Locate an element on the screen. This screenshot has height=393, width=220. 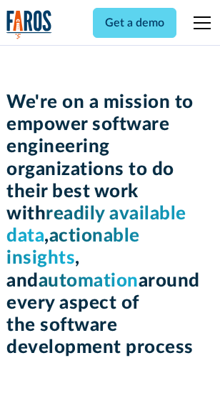
h1: We're on a mission to empower software engineering organizations to do their best work with , , a... is located at coordinates (110, 225).